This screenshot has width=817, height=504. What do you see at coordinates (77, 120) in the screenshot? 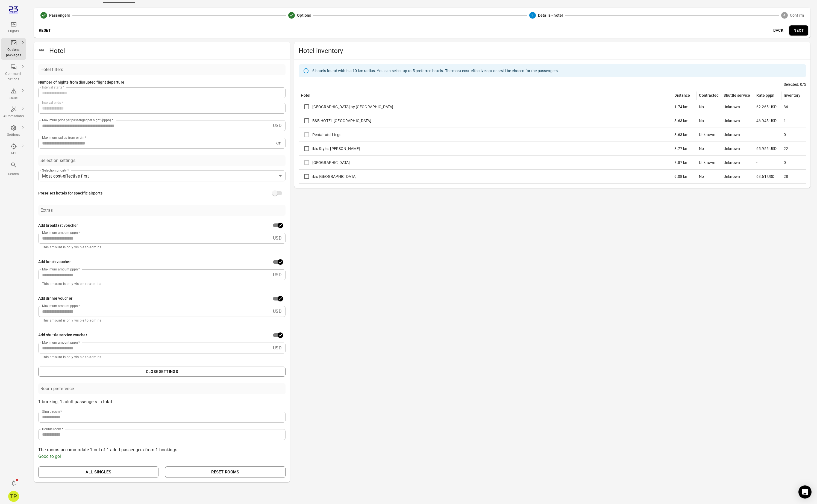
I see `label: Maximum price per passenger per night (pppn)` at bounding box center [77, 120].